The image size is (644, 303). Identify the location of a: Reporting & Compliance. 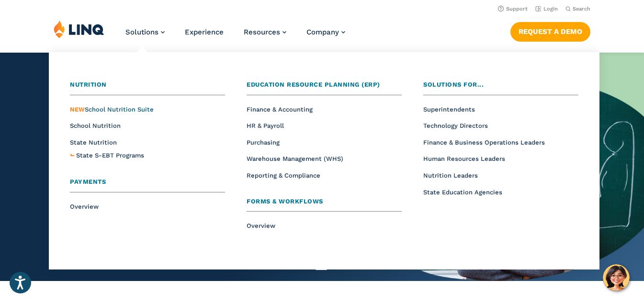
(283, 175).